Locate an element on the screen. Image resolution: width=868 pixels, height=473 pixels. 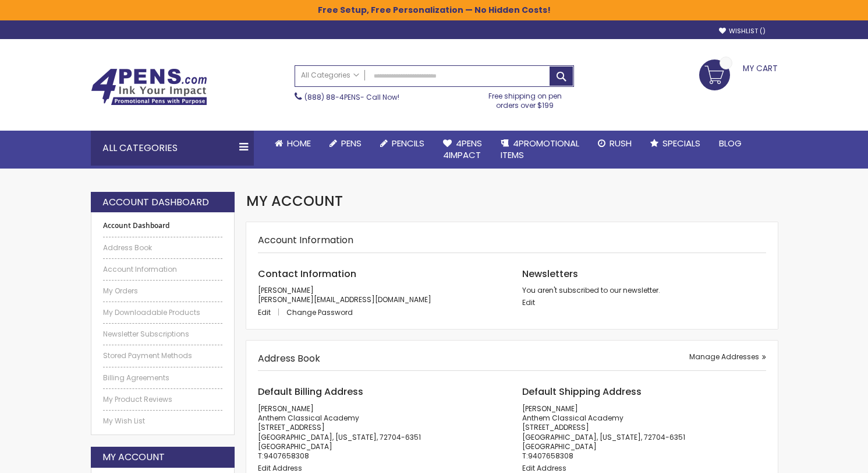
a: Rush is located at coordinates (615, 144).